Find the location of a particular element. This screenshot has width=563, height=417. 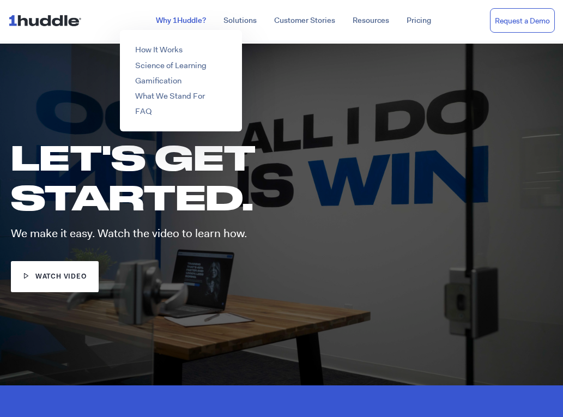

a: Resources is located at coordinates (371, 21).